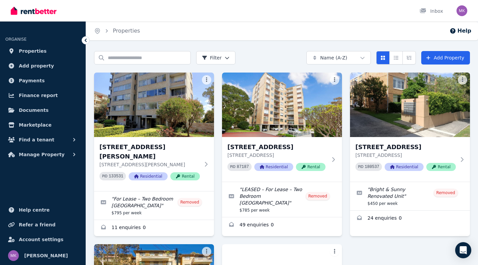  What do you see at coordinates (339, 58) in the screenshot?
I see `button: Name (A-Z)` at bounding box center [339, 58].